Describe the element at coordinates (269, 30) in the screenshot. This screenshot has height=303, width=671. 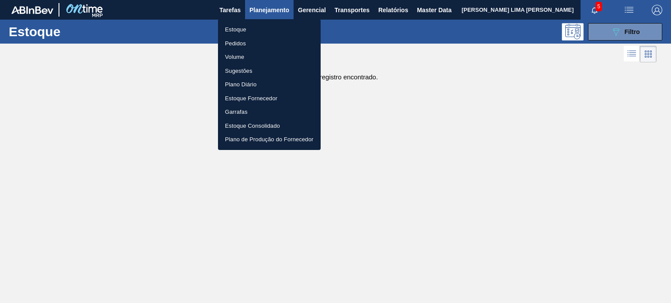
I see `li: Estoque` at that location.